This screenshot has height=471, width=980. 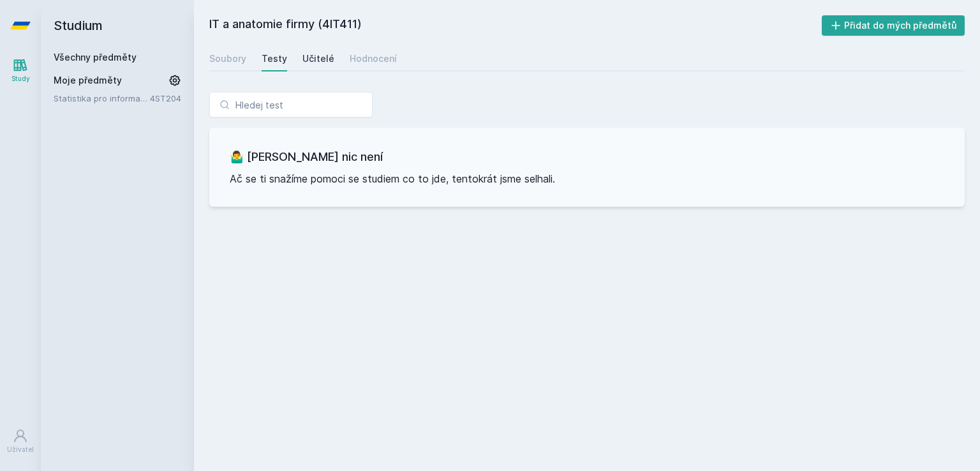 What do you see at coordinates (318, 59) in the screenshot?
I see `div: Učitelé` at bounding box center [318, 59].